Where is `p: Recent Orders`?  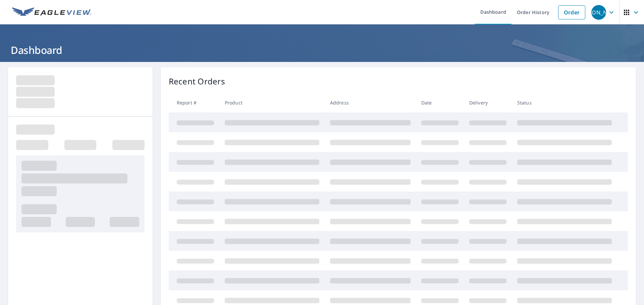
p: Recent Orders is located at coordinates (197, 81).